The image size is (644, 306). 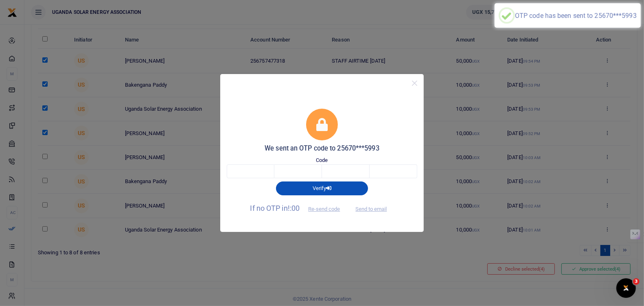 I want to click on span: If no OTP in, so click(x=299, y=208).